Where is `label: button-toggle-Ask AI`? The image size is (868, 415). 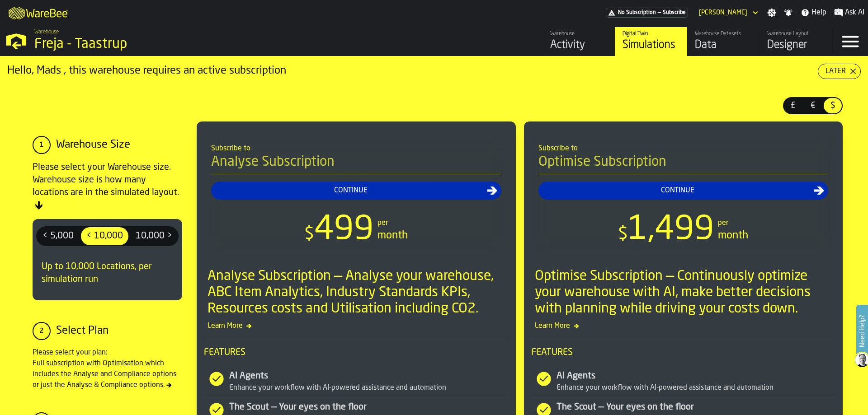
label: button-toggle-Ask AI is located at coordinates (849, 12).